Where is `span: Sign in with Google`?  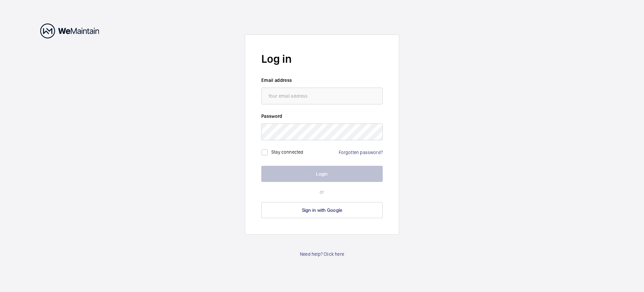 span: Sign in with Google is located at coordinates (322, 210).